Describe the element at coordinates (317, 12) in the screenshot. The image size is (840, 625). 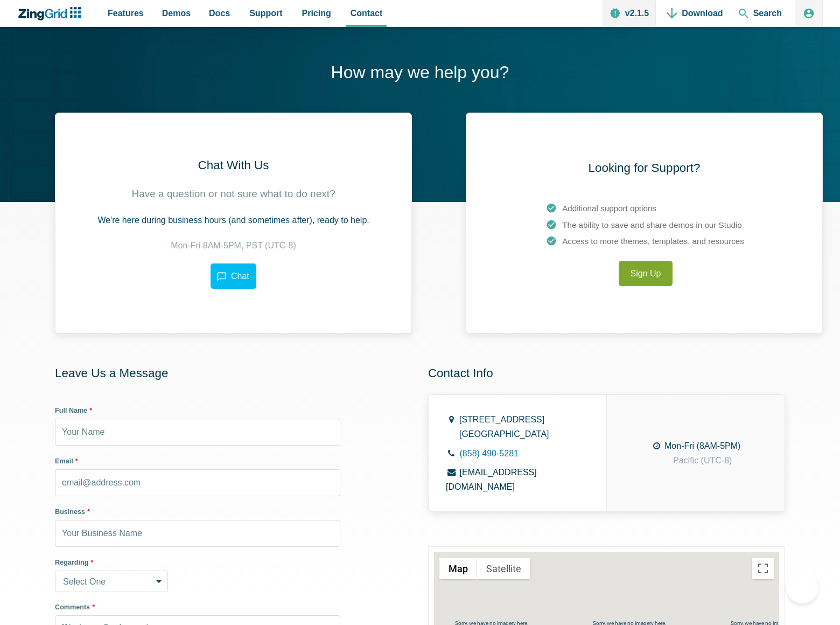
I see `span: Pricing` at that location.